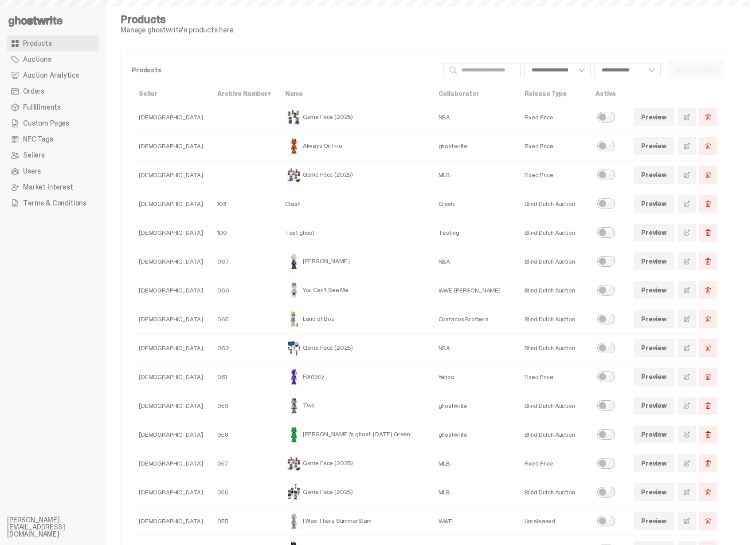 The height and width of the screenshot is (545, 756). What do you see at coordinates (553, 94) in the screenshot?
I see `th: Release Type` at bounding box center [553, 94].